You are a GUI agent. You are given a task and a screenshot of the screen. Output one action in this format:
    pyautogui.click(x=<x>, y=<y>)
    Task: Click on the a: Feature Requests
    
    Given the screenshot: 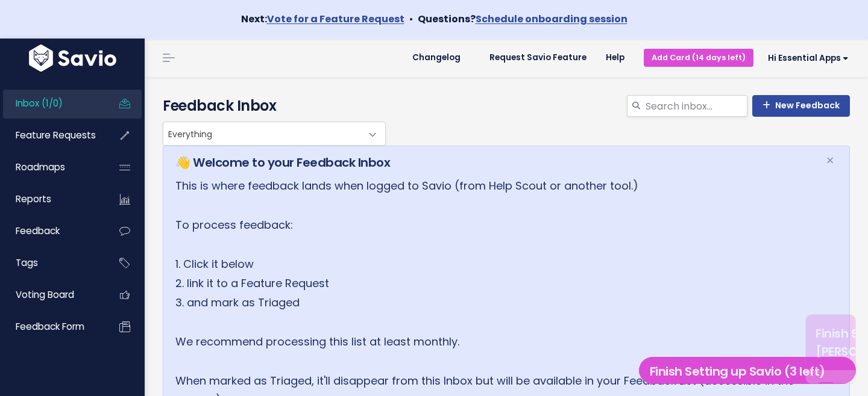 What is the action you would take?
    pyautogui.click(x=51, y=136)
    